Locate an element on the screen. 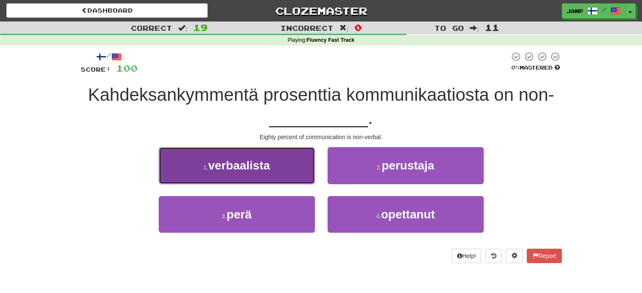 The height and width of the screenshot is (293, 642). span: JanP is located at coordinates (575, 11).